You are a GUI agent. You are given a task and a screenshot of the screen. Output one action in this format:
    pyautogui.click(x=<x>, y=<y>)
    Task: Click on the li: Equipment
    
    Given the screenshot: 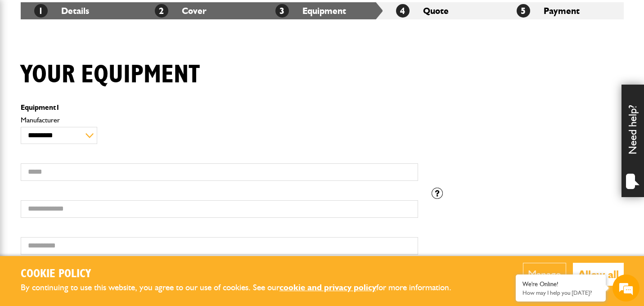 What is the action you would take?
    pyautogui.click(x=322, y=11)
    